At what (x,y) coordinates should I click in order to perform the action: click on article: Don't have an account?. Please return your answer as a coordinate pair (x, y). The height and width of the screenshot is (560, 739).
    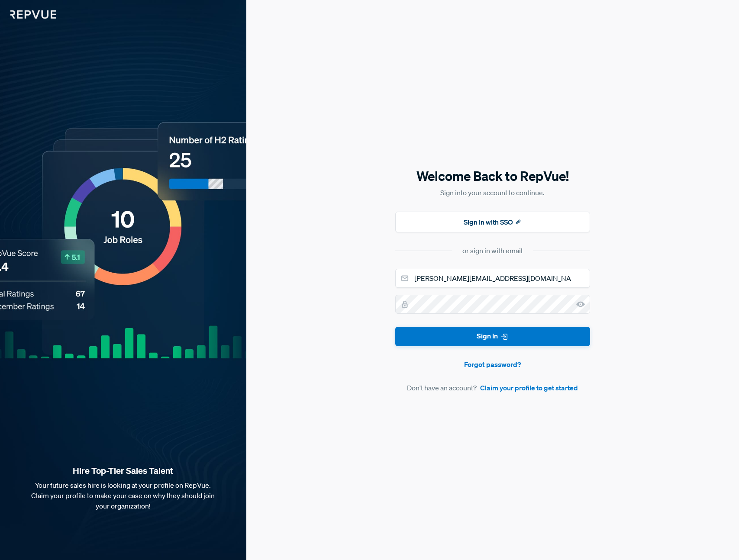
    Looking at the image, I should click on (493, 388).